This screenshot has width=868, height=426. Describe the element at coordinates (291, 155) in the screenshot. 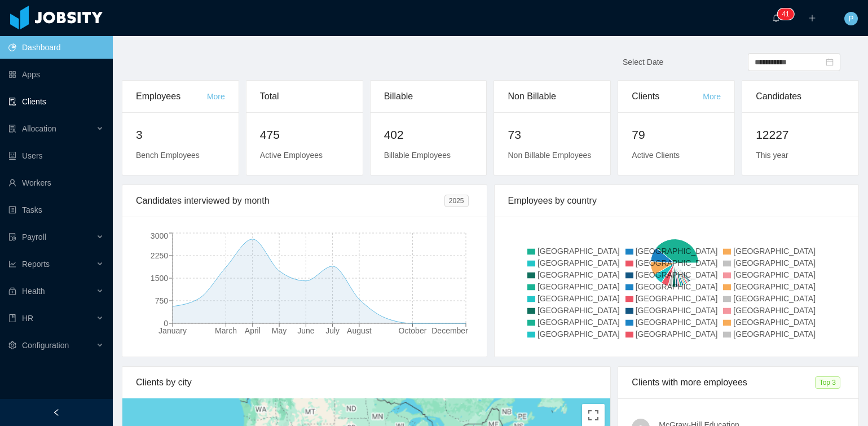

I see `span: Active Employees` at that location.